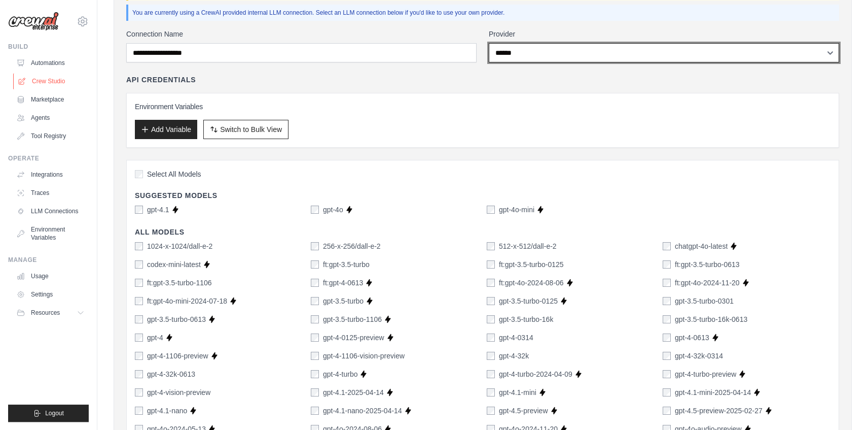 The width and height of the screenshot is (868, 430). I want to click on label: gpt-4-turbo-2024-04-09, so click(535, 374).